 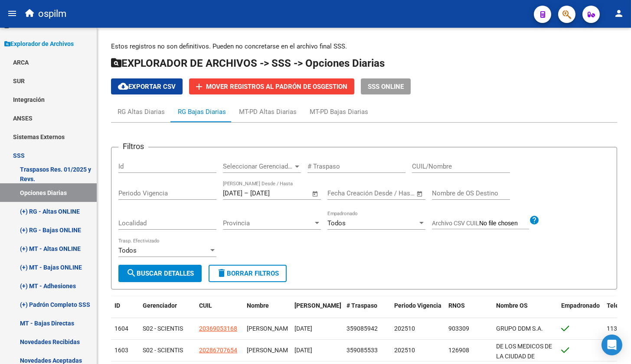 What do you see at coordinates (147, 87) in the screenshot?
I see `span: Exportar CSV` at bounding box center [147, 87].